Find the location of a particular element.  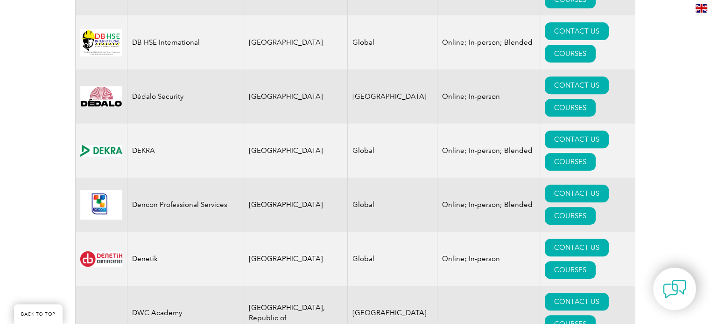

img: 5361e80d-26f3-ed11-8848-00224814fd52-logo.jpg is located at coordinates (101, 42).